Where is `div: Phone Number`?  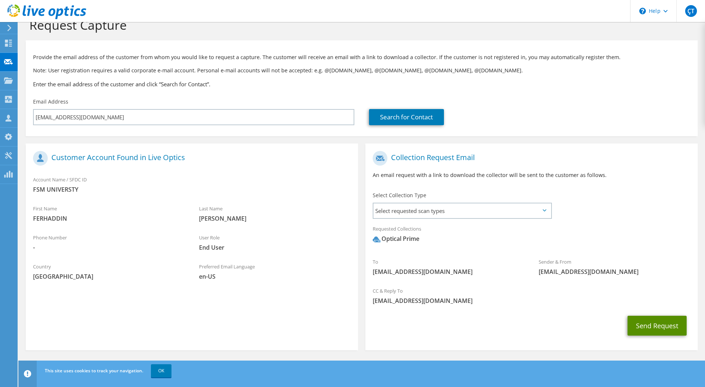 div: Phone Number is located at coordinates (109, 242).